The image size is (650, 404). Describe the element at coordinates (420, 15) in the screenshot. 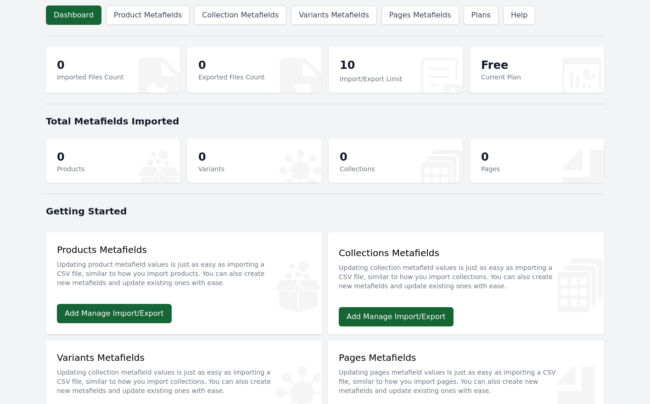

I see `a: Pages Metafields` at that location.